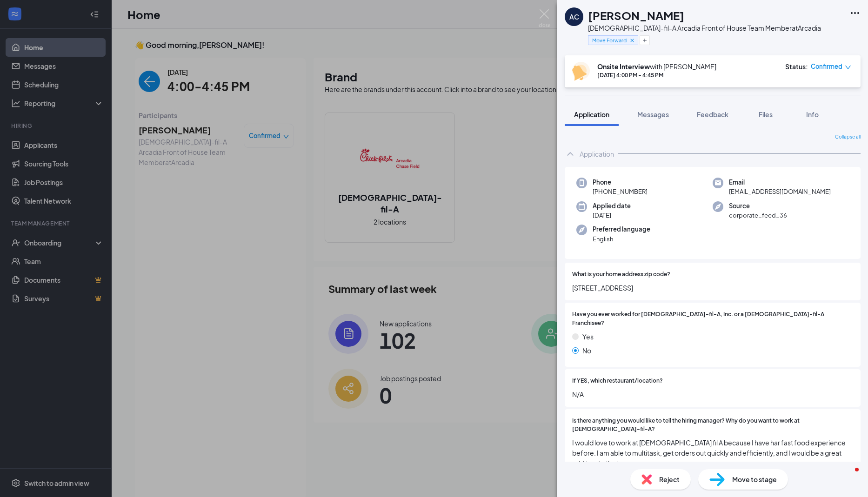  Describe the element at coordinates (758, 215) in the screenshot. I see `span: corporate_feed_36` at that location.